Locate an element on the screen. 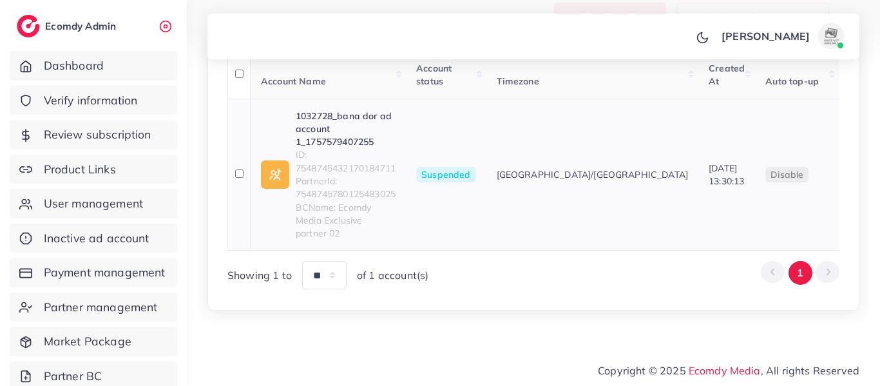 This screenshot has height=386, width=880. span: Verify information is located at coordinates (91, 100).